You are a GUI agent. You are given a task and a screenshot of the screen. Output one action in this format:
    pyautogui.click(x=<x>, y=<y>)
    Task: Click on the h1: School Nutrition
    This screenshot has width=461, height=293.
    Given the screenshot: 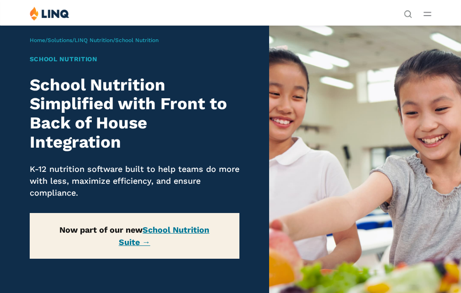 What is the action you would take?
    pyautogui.click(x=134, y=59)
    